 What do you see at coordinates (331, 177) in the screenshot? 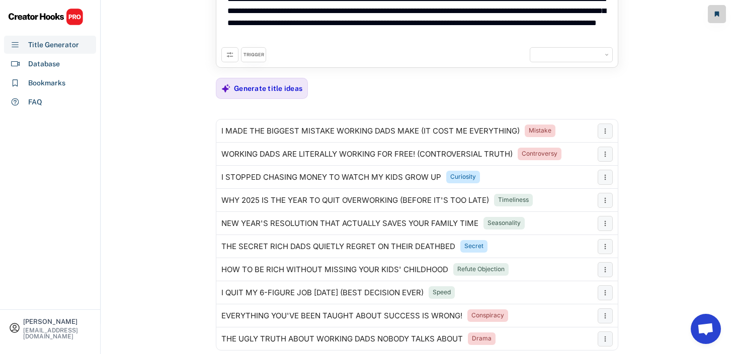
I see `div: I STOPPED CHASING MONEY TO WATCH MY KIDS GROW UP` at bounding box center [331, 177].